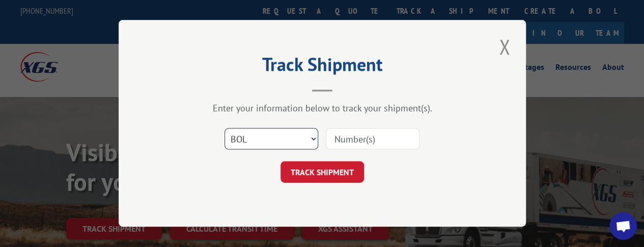  What do you see at coordinates (322, 67) in the screenshot?
I see `h2: Track Shipment` at bounding box center [322, 67].